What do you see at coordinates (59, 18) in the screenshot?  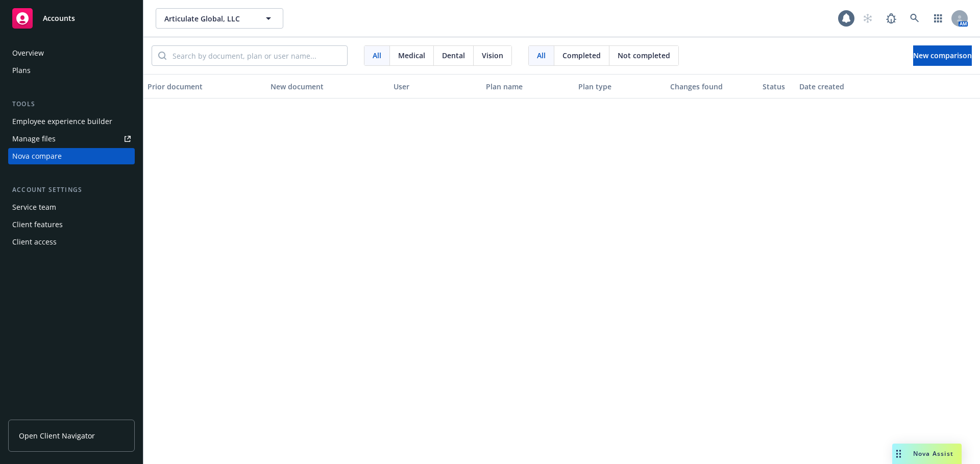 I see `span: Accounts` at bounding box center [59, 18].